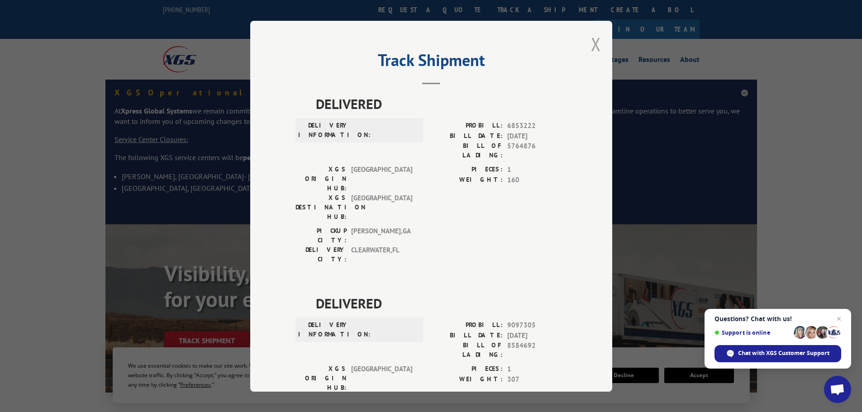  What do you see at coordinates (321, 255) in the screenshot?
I see `label: DELIVERY CITY:` at bounding box center [321, 255].